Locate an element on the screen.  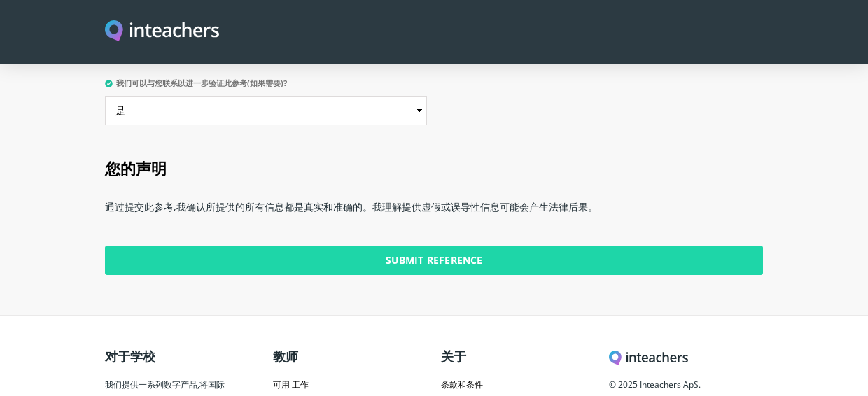
label: 我们可以与您联系以进一步验证此参考(如果需要)? is located at coordinates (266, 87).